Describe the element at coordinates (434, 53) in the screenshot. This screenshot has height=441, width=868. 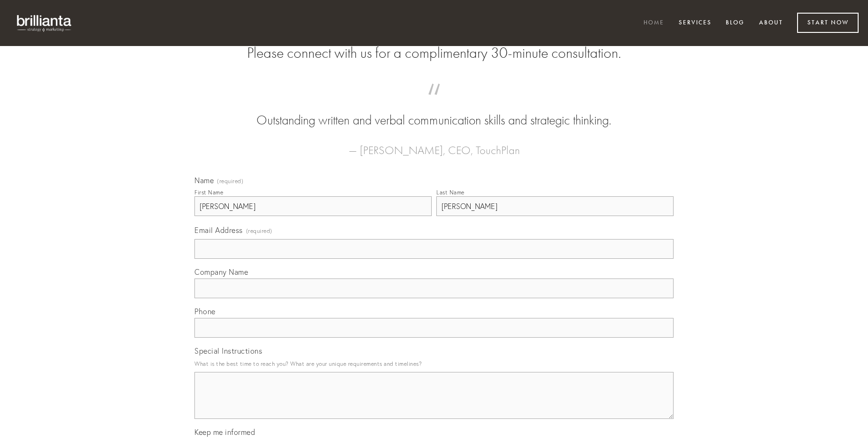
I see `h2: Please connect with us for a complimentary 30-minute consultation.` at that location.